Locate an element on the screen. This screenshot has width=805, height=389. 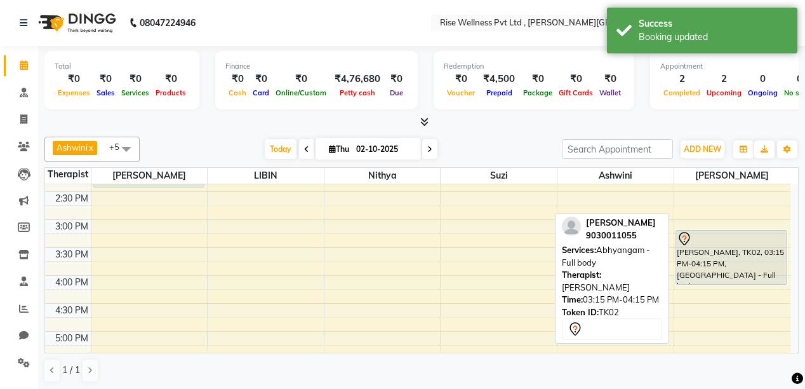
span: Package is located at coordinates (538, 93).